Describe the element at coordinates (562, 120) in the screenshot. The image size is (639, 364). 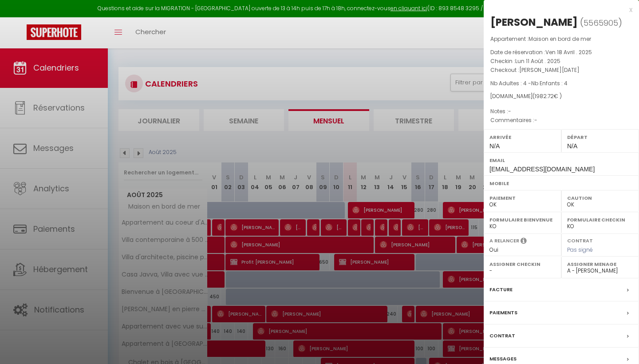
I see `p: Commentaires :` at that location.